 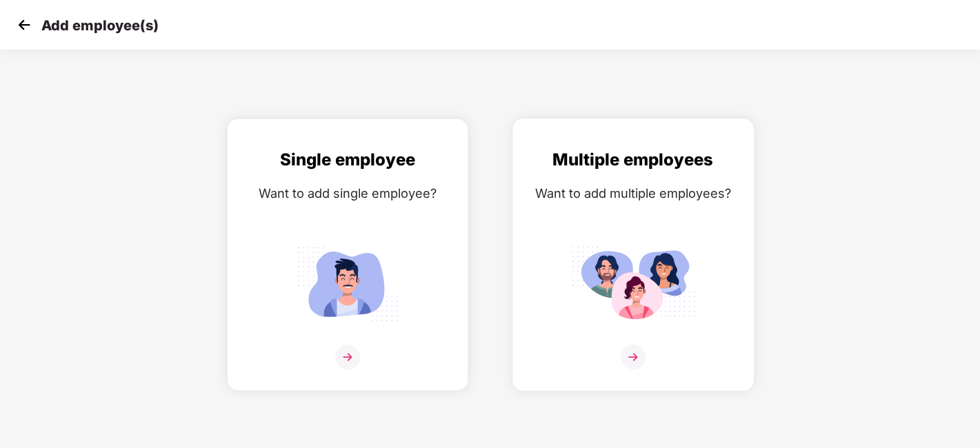 I want to click on div: Multiple employees, so click(x=633, y=160).